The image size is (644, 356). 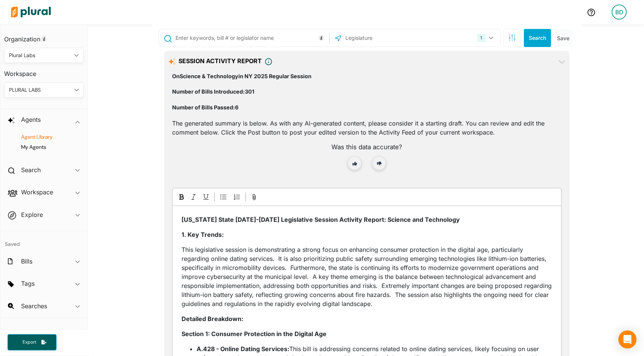 What do you see at coordinates (212, 319) in the screenshot?
I see `span: Detailed Breakdown:` at bounding box center [212, 319].